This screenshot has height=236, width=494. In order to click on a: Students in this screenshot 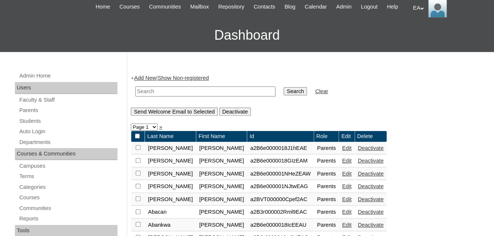, I will do `click(68, 121)`.